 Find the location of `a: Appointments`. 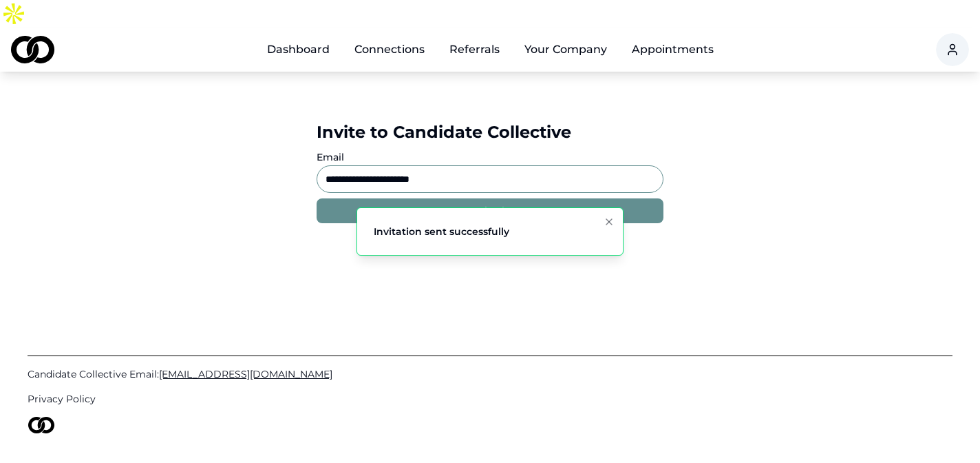

a: Appointments is located at coordinates (672, 50).